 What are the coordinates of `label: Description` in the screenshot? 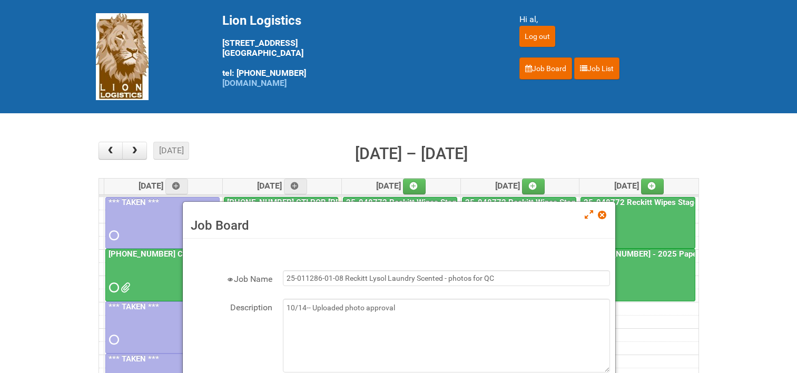 It's located at (230, 306).